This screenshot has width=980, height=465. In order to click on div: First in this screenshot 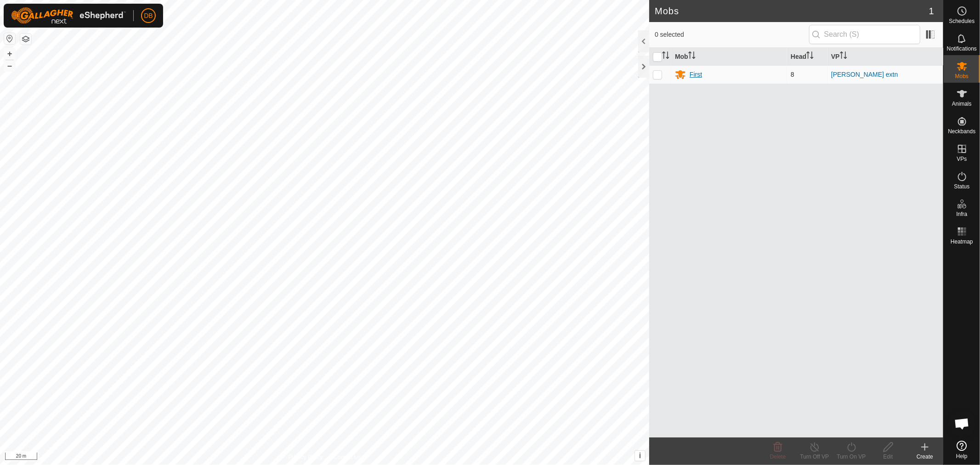, I will do `click(695, 74)`.